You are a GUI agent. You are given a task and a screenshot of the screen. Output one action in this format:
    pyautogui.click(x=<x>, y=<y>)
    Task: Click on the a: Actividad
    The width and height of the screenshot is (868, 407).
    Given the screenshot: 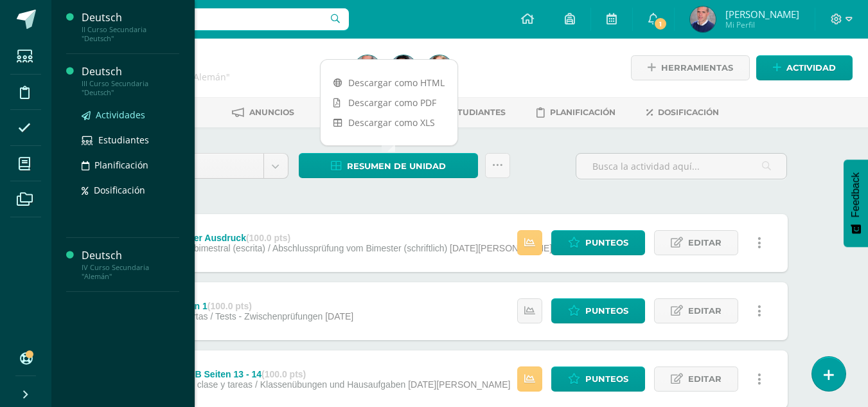 What is the action you would take?
    pyautogui.click(x=805, y=68)
    